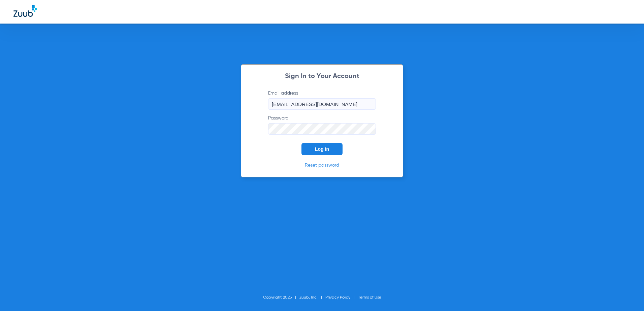 The width and height of the screenshot is (644, 311). I want to click on a: Terms of Use, so click(369, 298).